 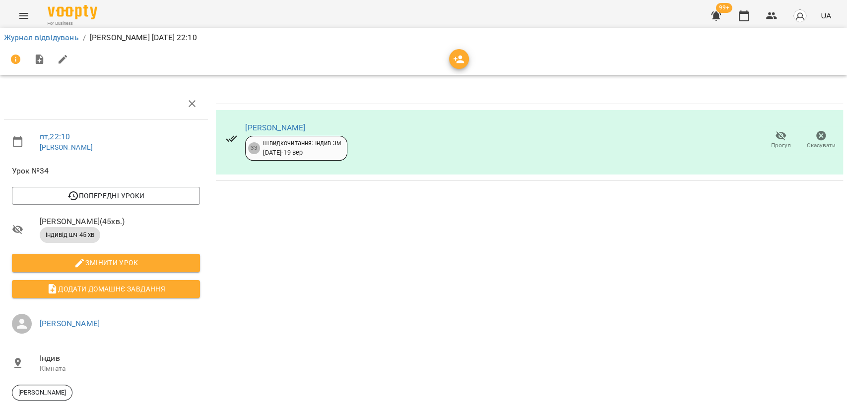 I want to click on span: Скасувати, so click(x=821, y=145).